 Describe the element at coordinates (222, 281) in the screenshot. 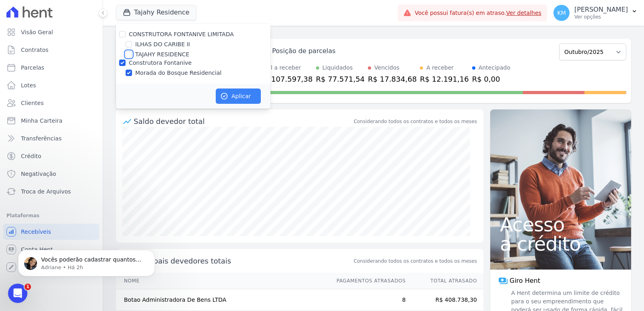

I see `th: Nome` at that location.